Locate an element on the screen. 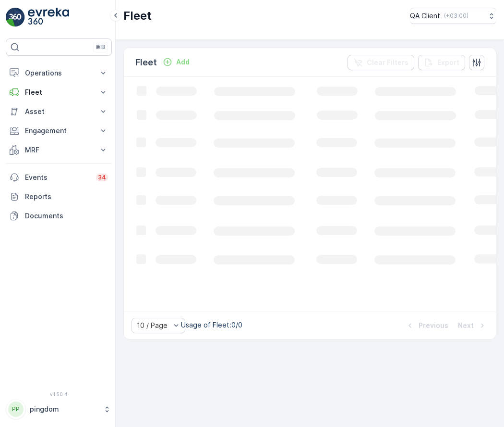 The width and height of the screenshot is (504, 427). p: Export is located at coordinates (448, 62).